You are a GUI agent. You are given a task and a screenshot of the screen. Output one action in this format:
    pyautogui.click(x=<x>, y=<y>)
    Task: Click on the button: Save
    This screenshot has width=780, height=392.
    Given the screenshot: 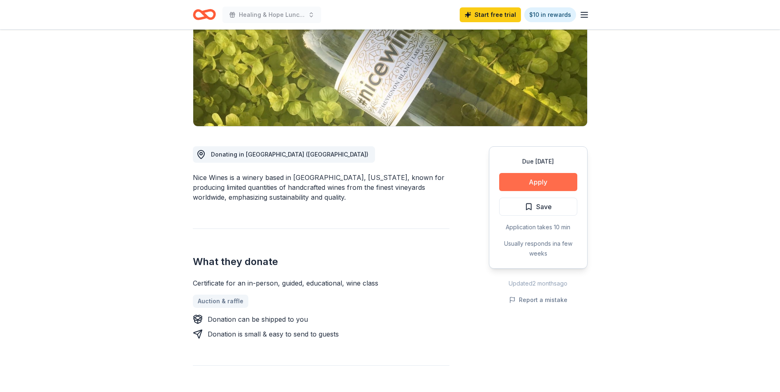 What is the action you would take?
    pyautogui.click(x=538, y=207)
    